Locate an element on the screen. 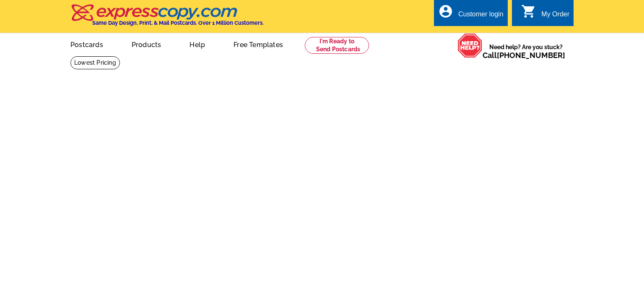 This screenshot has width=644, height=292. a: shopping_cart My Order is located at coordinates (545, 14).